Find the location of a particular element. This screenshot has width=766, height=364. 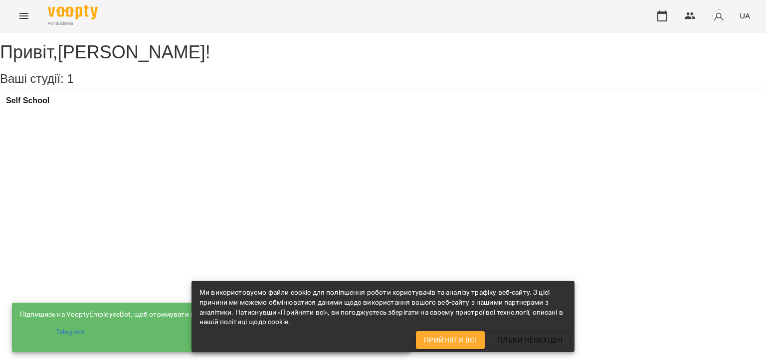

button: Menu is located at coordinates (24, 16).